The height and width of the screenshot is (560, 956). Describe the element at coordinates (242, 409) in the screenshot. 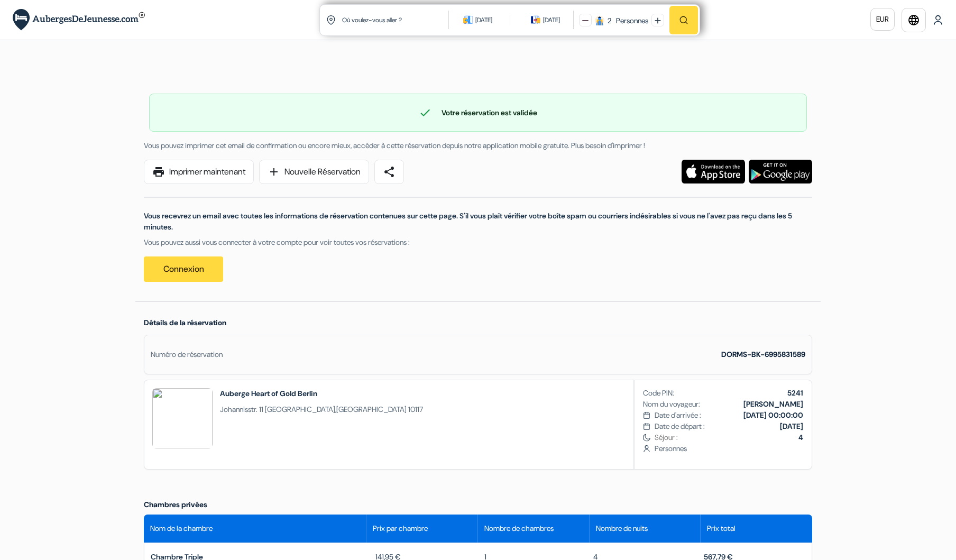

I see `span: Johannisstr. 11` at that location.